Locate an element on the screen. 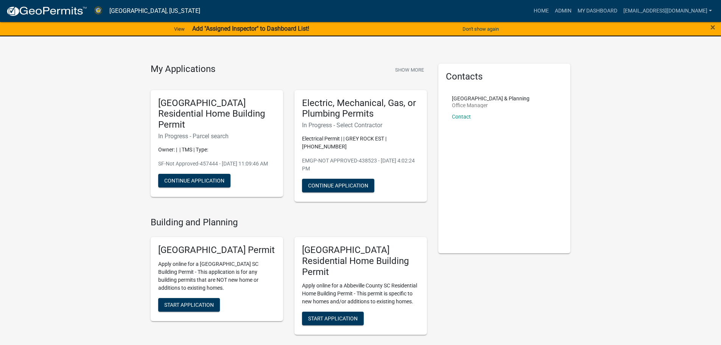 The image size is (721, 345). a: Home is located at coordinates (542, 11).